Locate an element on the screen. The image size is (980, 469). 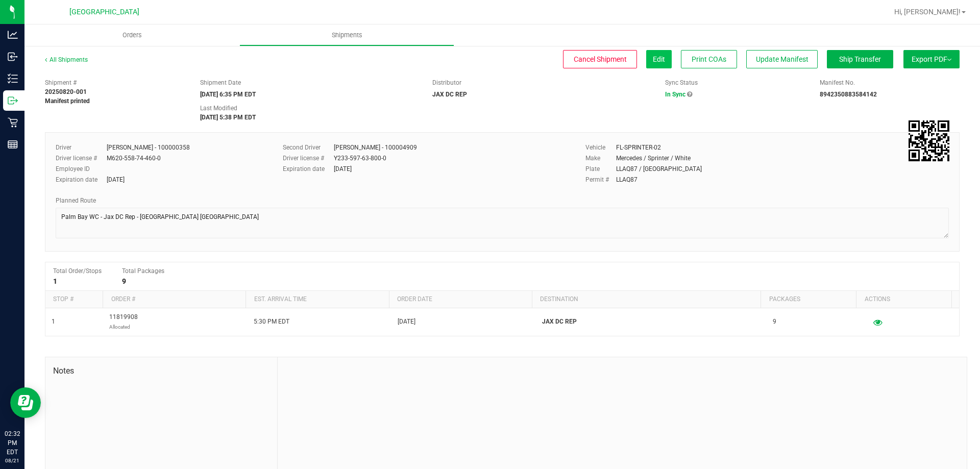
label: Permit # is located at coordinates (601, 180).